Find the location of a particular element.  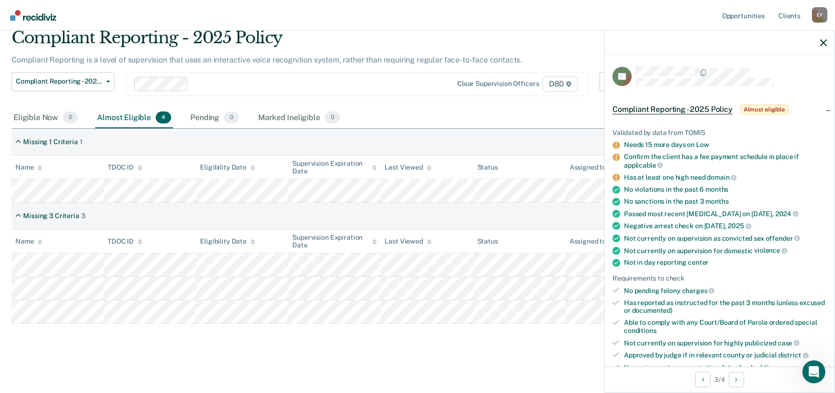

span: conditions is located at coordinates (640, 331).